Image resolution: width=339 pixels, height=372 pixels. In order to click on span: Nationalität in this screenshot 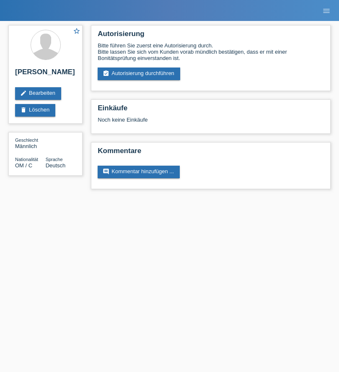, I will do `click(26, 159)`.